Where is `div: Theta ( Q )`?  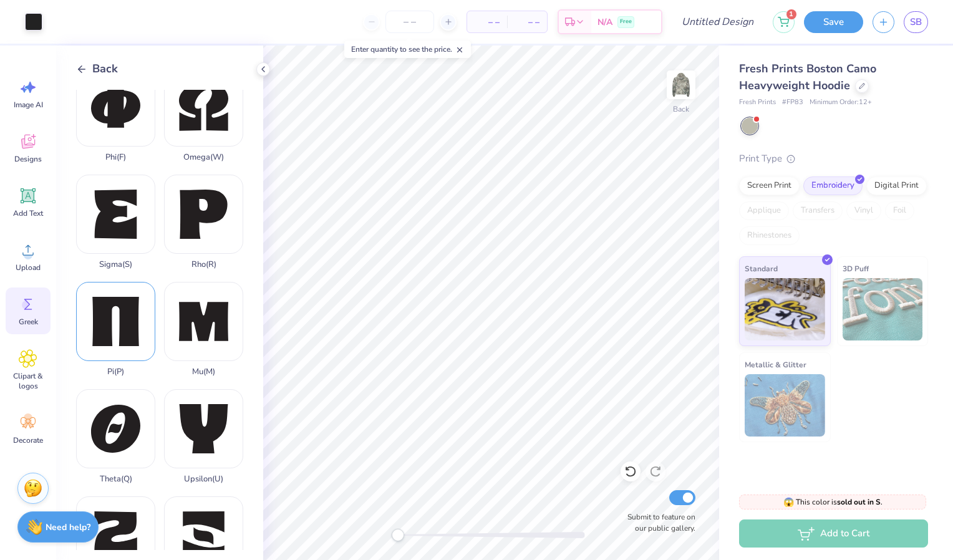
div: Theta ( Q ) is located at coordinates (116, 479).